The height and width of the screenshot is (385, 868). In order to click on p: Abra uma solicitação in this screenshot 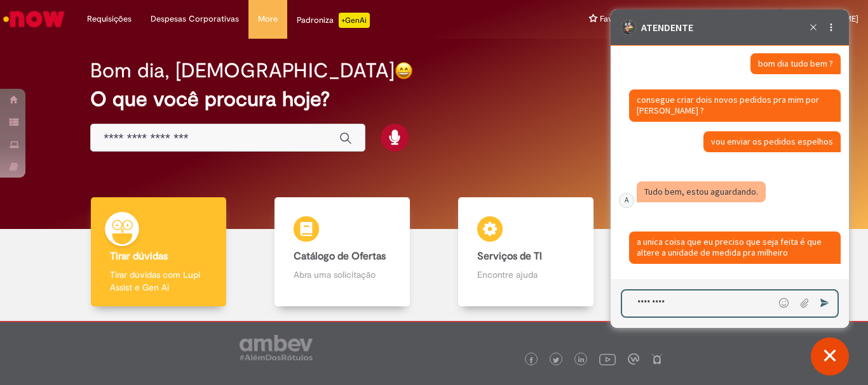, I will do `click(342, 275)`.